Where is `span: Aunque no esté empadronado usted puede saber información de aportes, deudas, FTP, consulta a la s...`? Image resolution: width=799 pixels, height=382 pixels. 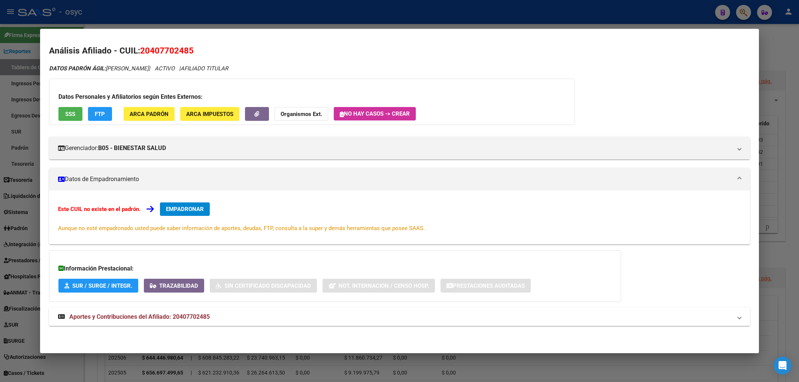 span: Aunque no esté empadronado usted puede saber información de aportes, deudas, FTP, consulta a la s... is located at coordinates (241, 228).